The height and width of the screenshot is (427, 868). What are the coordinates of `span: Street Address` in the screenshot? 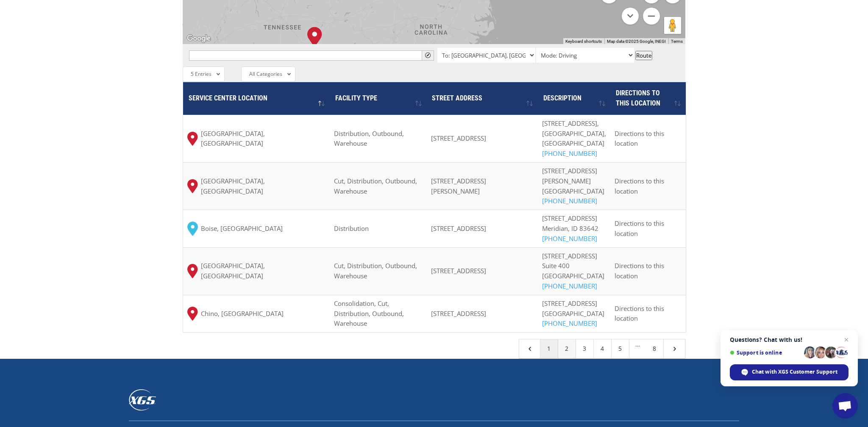 It's located at (456, 98).